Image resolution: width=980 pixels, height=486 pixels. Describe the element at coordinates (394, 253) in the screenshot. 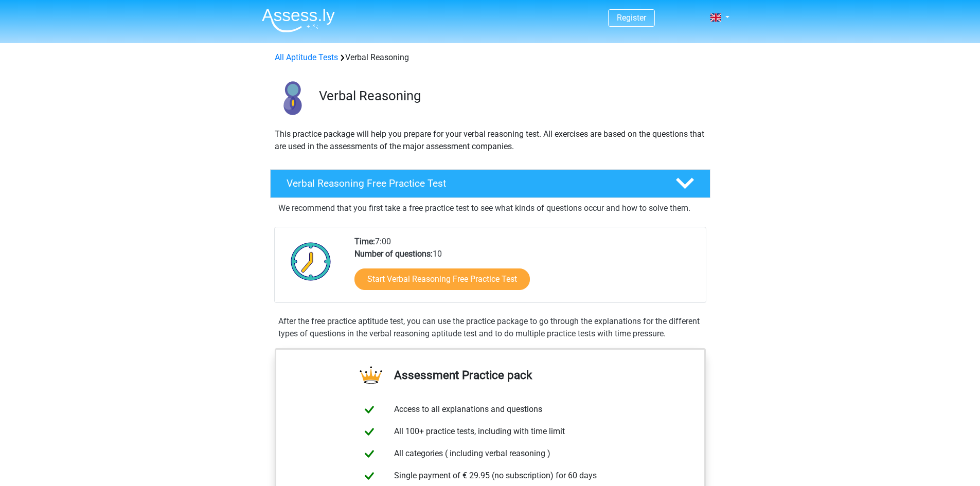

I see `b: Number of questions:` at that location.